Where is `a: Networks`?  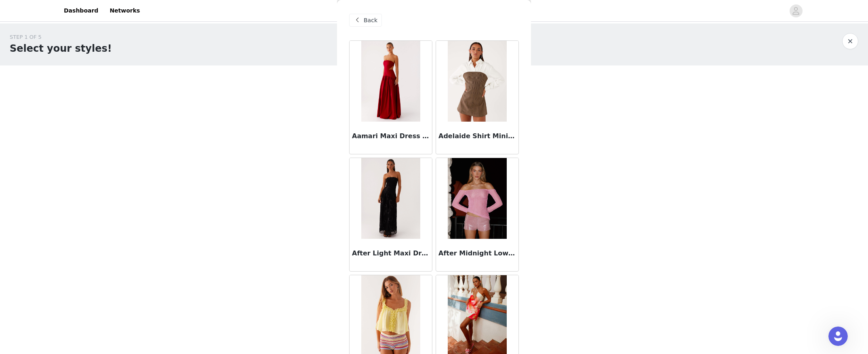
a: Networks is located at coordinates (124, 11).